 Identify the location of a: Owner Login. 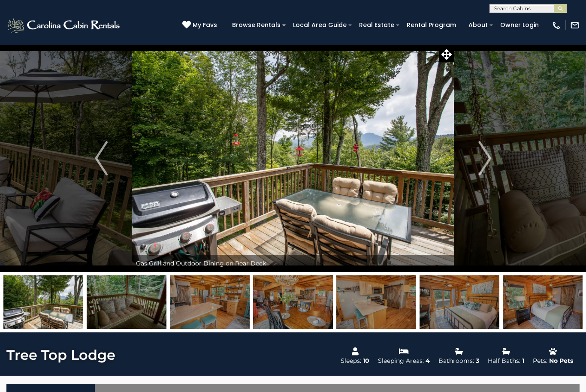
(519, 25).